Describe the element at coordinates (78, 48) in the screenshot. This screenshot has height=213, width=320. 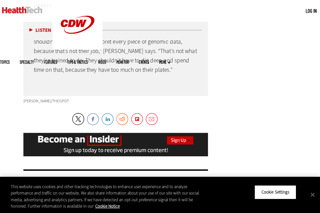
I see `a: CDW` at that location.